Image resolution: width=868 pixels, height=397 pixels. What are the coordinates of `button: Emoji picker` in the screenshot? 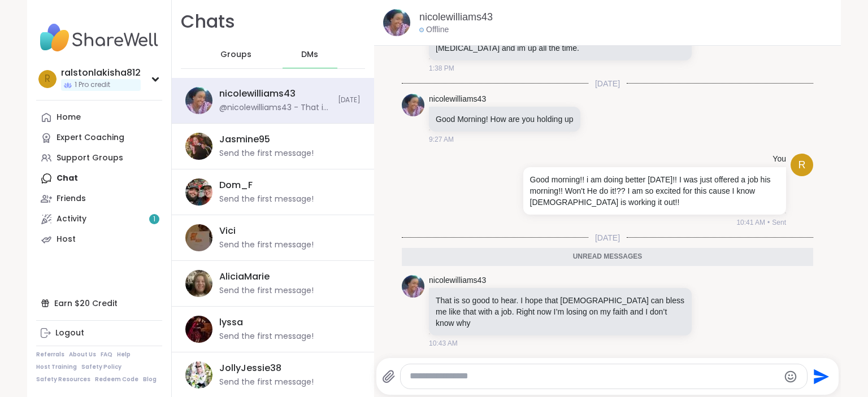 It's located at (790, 377).